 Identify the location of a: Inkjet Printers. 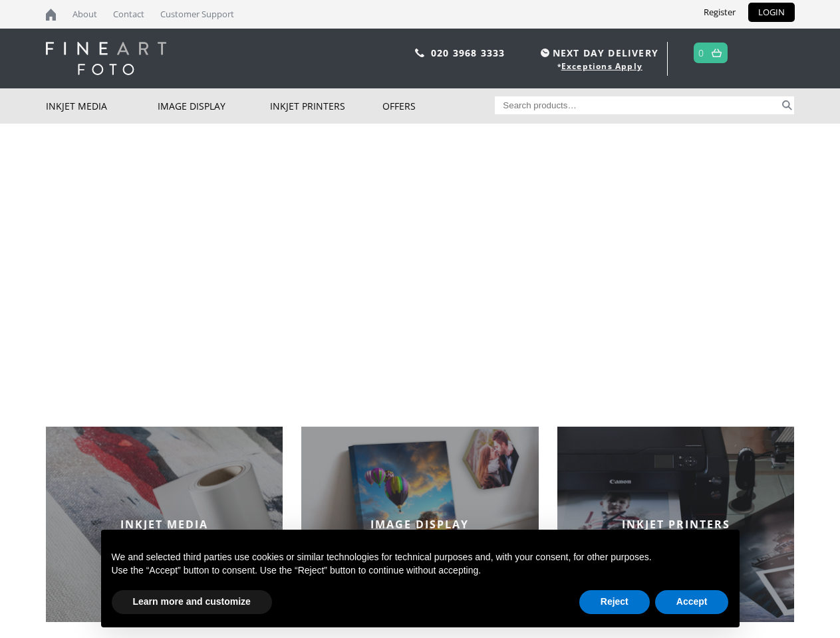
(326, 105).